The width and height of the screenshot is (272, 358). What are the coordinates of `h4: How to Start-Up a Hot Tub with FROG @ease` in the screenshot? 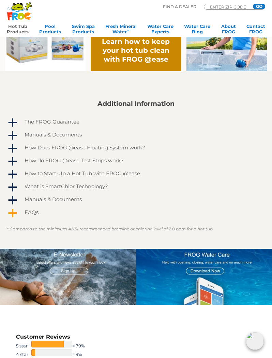 It's located at (82, 173).